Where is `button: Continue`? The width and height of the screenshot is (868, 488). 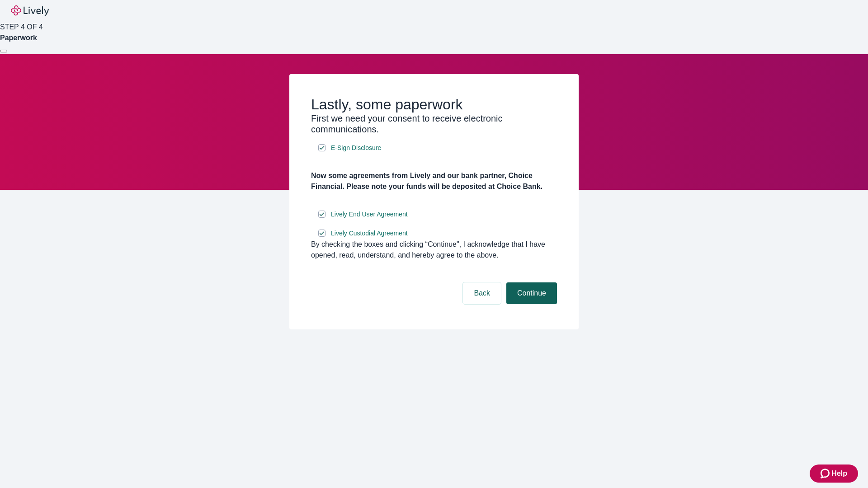 button: Continue is located at coordinates (532, 293).